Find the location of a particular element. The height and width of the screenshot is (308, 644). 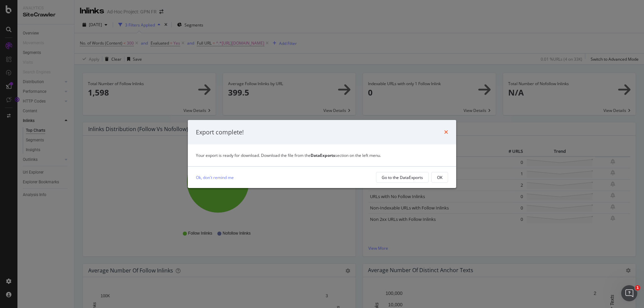

div: modal is located at coordinates (322, 154).